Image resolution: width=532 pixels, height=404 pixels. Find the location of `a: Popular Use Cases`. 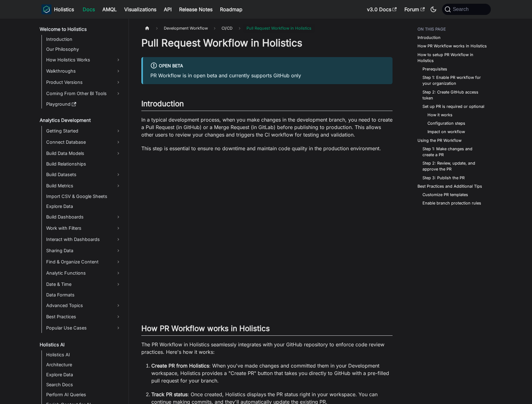

a: Popular Use Cases is located at coordinates (84, 328).